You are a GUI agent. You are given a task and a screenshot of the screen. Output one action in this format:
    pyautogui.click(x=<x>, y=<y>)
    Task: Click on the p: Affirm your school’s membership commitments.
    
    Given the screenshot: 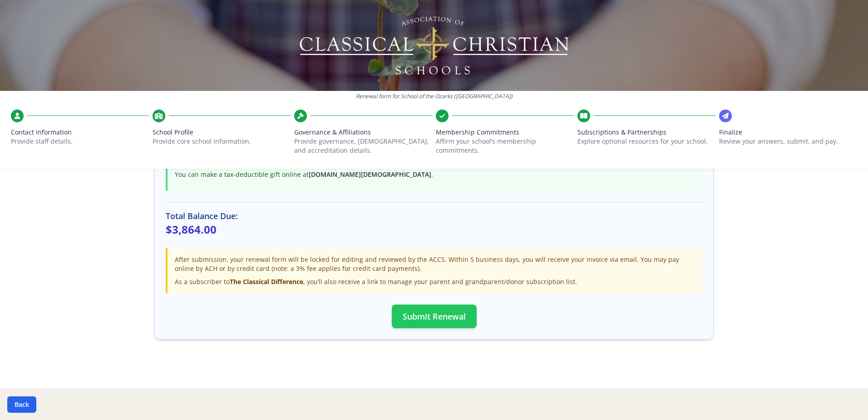 What is the action you would take?
    pyautogui.click(x=505, y=146)
    